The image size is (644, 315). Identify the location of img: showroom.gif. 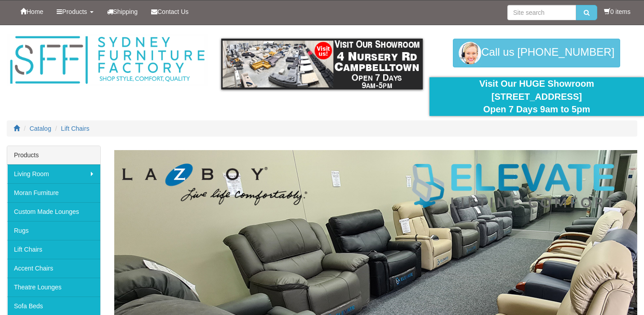
(322, 64).